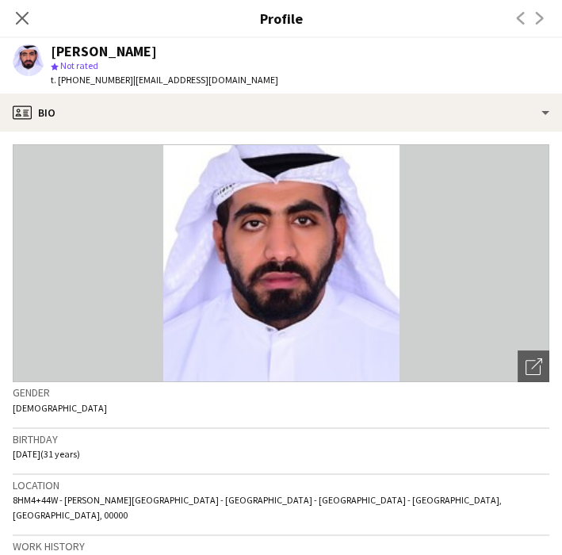  I want to click on h3: Gender, so click(280, 392).